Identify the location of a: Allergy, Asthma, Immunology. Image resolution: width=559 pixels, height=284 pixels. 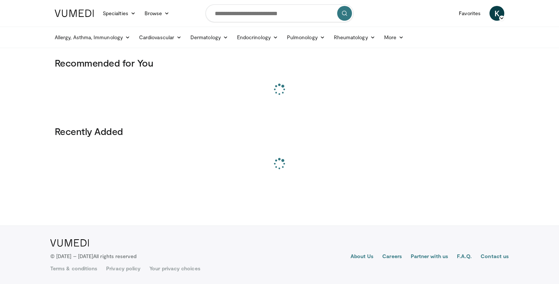
(92, 37).